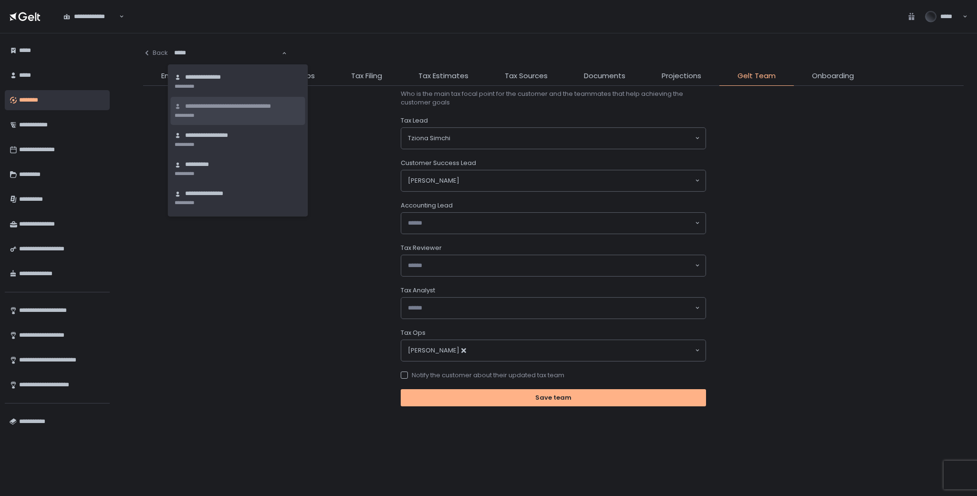 Image resolution: width=977 pixels, height=496 pixels. I want to click on span: Documents, so click(605, 76).